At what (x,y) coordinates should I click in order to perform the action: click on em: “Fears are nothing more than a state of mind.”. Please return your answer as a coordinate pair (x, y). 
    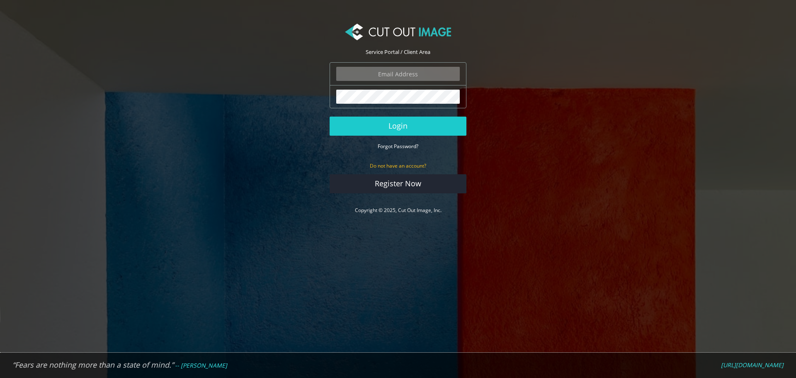
    Looking at the image, I should click on (93, 364).